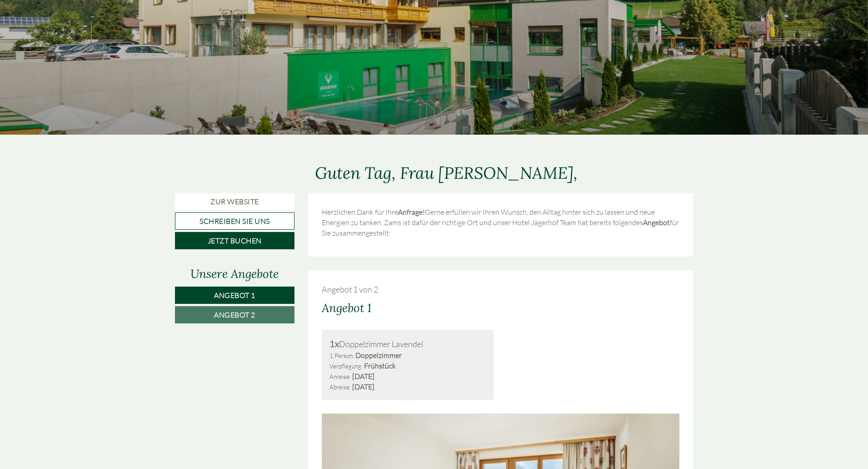 The height and width of the screenshot is (469, 868). I want to click on small: Abreise:, so click(340, 386).